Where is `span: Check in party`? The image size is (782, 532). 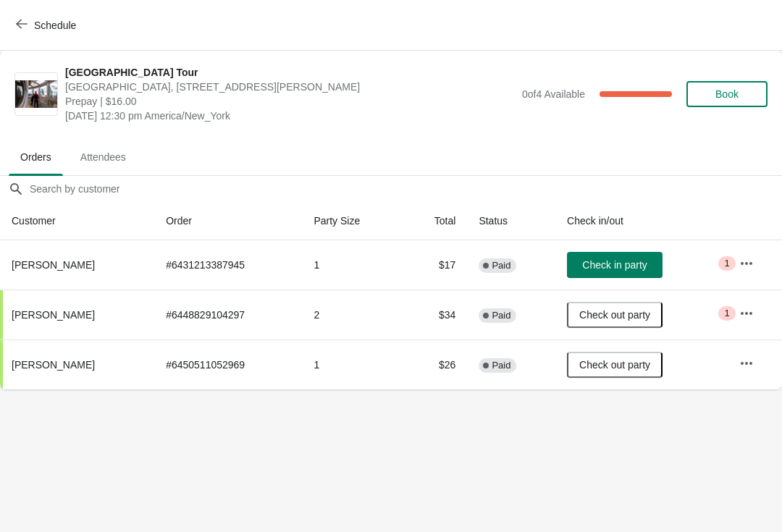
span: Check in party is located at coordinates (614, 264).